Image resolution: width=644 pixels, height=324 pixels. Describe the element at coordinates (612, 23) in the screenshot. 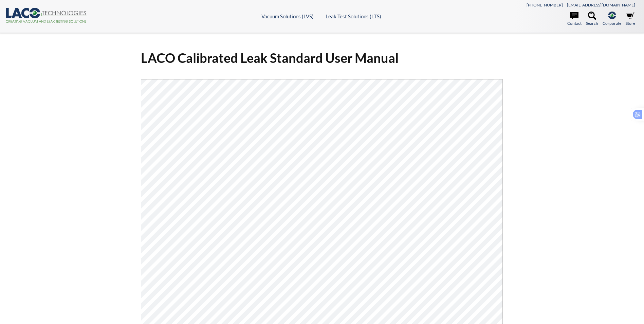

I see `span: Corporate` at that location.